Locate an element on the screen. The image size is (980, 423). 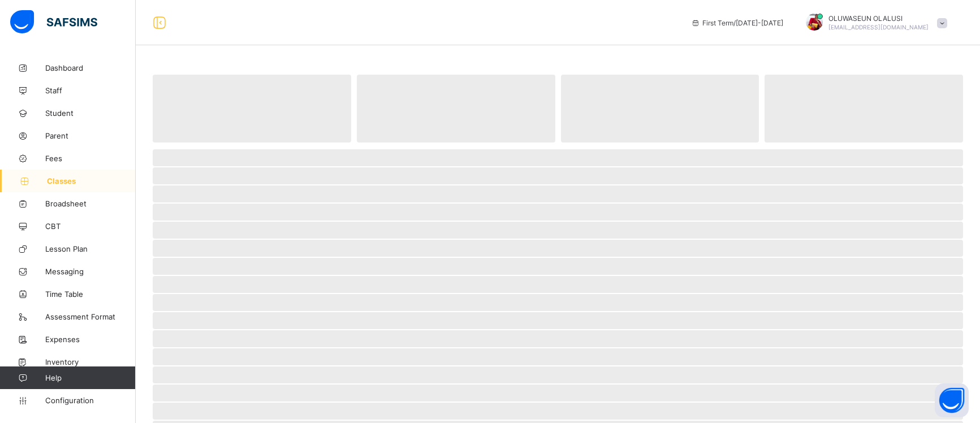
span: Lesson Plan is located at coordinates (90, 248).